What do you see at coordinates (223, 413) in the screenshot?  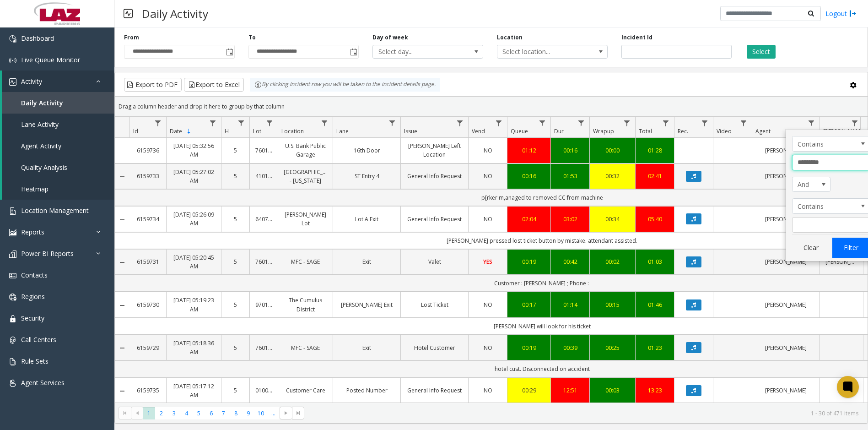 I see `span: Page 7` at bounding box center [223, 413].